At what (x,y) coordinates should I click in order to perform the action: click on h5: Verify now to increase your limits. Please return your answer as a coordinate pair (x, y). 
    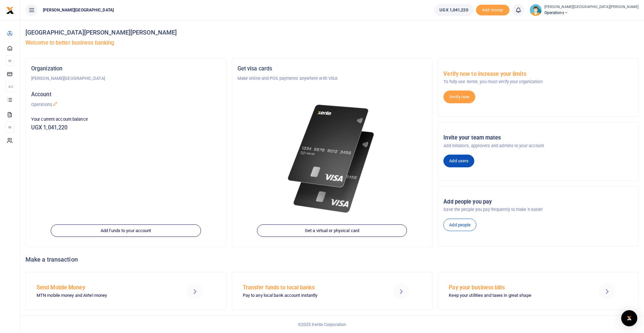
    Looking at the image, I should click on (538, 74).